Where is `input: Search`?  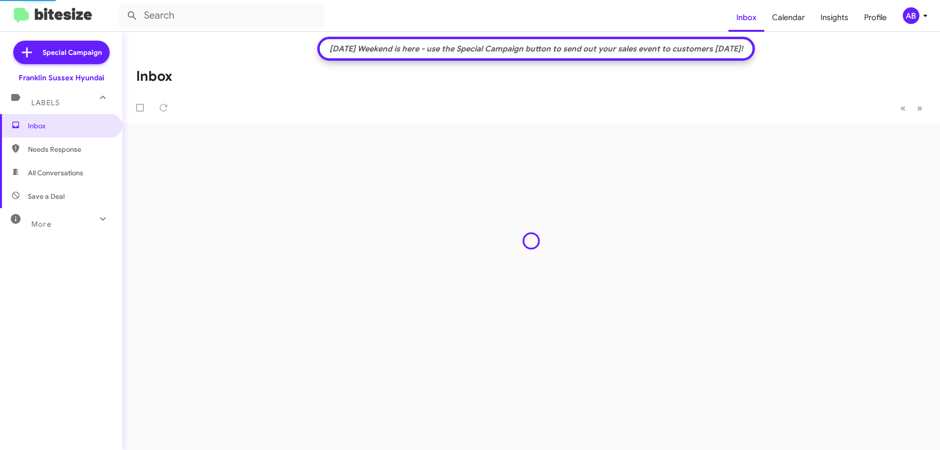 input: Search is located at coordinates (221, 16).